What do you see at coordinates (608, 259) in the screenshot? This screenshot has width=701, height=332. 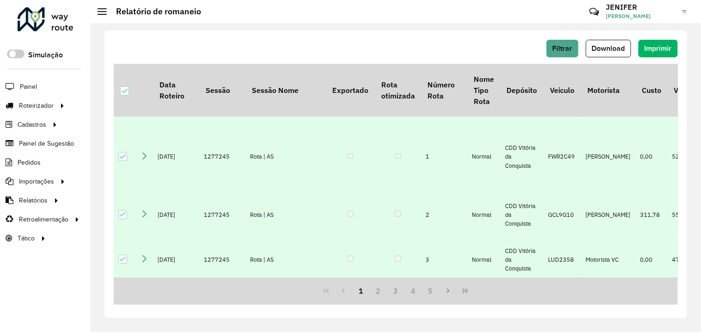 I see `td: Motorista VC` at bounding box center [608, 259].